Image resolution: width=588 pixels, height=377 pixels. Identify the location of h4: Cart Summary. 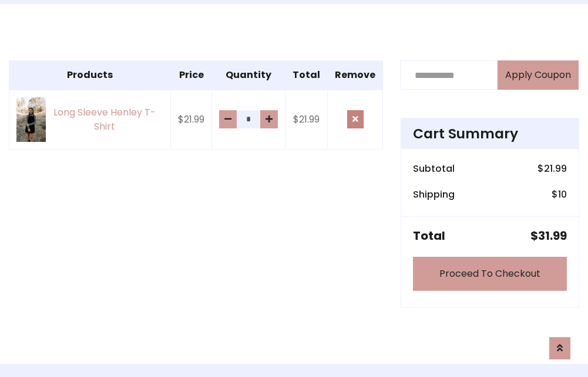
(490, 134).